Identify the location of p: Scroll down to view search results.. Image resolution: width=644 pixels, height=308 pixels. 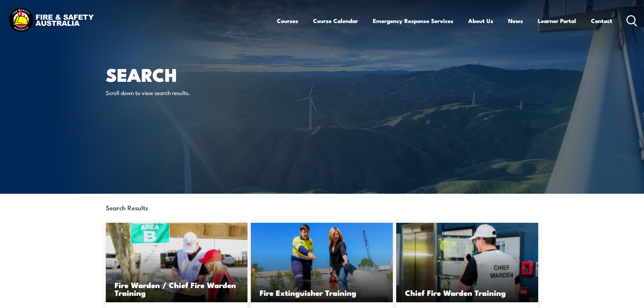
(167, 92).